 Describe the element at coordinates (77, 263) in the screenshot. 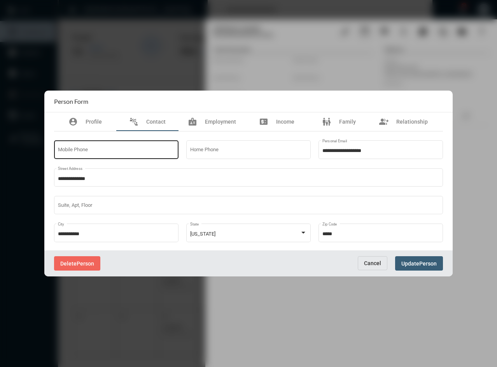

I see `button: DeletePerson` at that location.